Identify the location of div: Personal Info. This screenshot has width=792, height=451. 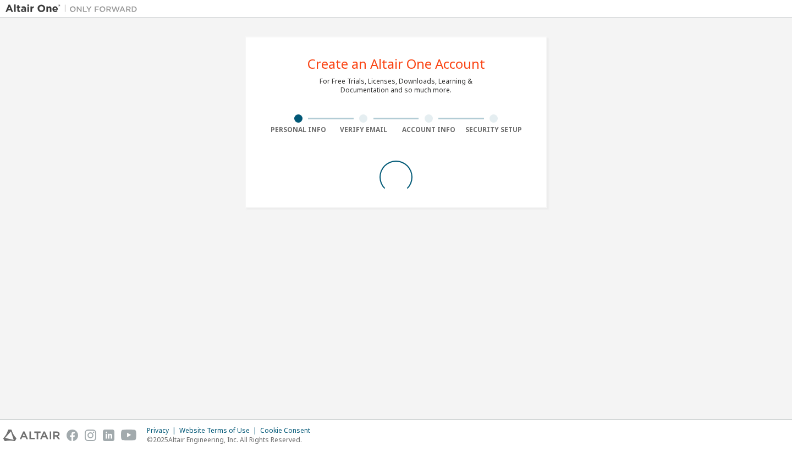
(298, 130).